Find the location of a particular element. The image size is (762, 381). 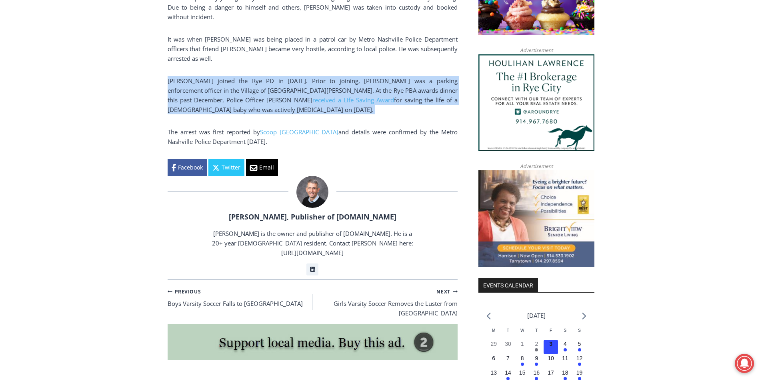

time: 3 is located at coordinates (551, 344).